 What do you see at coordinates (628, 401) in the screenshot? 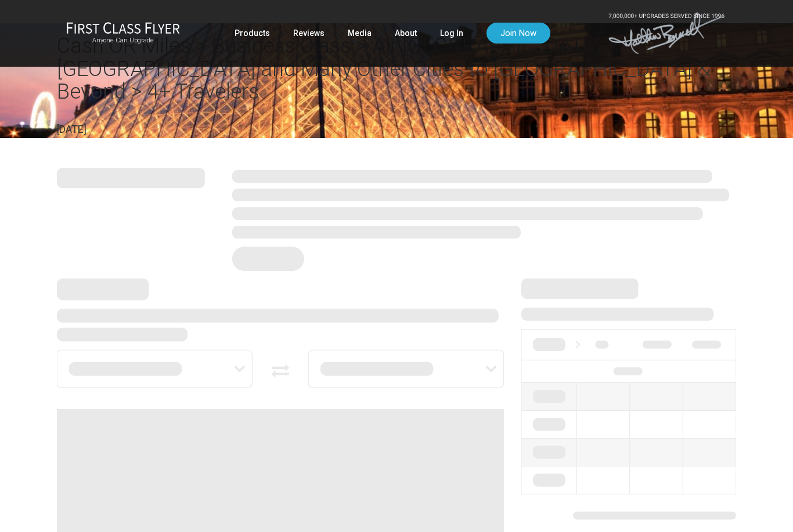
I see `img: availability.svg` at bounding box center [628, 401].